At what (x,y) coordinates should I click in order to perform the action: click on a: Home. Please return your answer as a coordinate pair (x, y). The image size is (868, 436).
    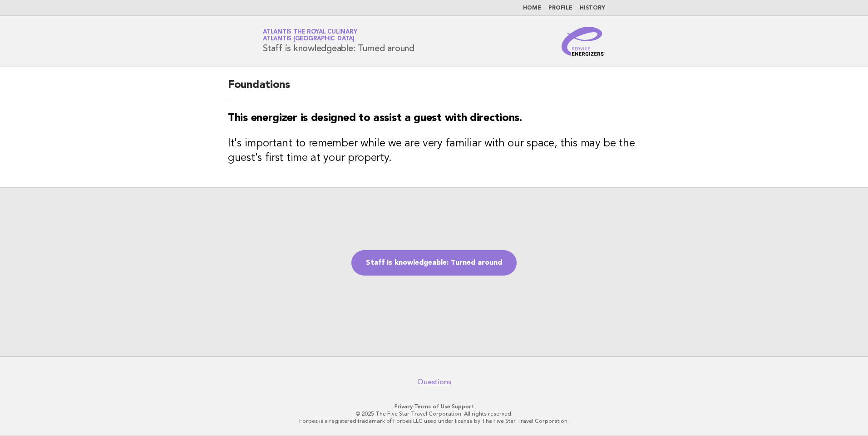
    Looking at the image, I should click on (532, 8).